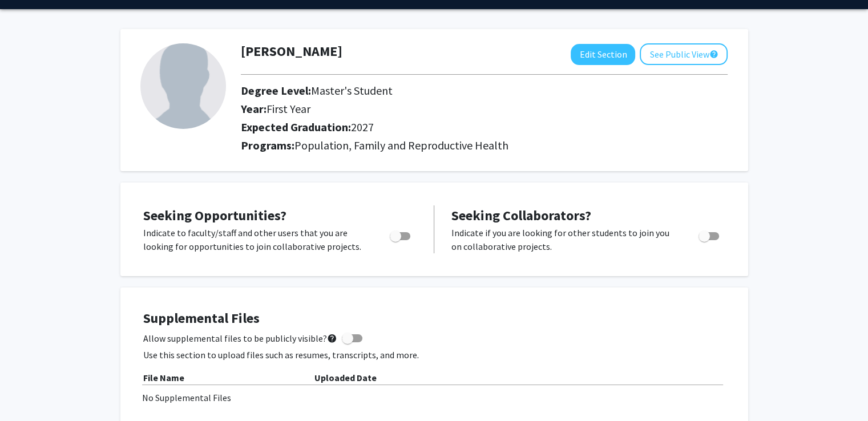 This screenshot has width=868, height=421. I want to click on span: Seeking Collaborators?, so click(521, 215).